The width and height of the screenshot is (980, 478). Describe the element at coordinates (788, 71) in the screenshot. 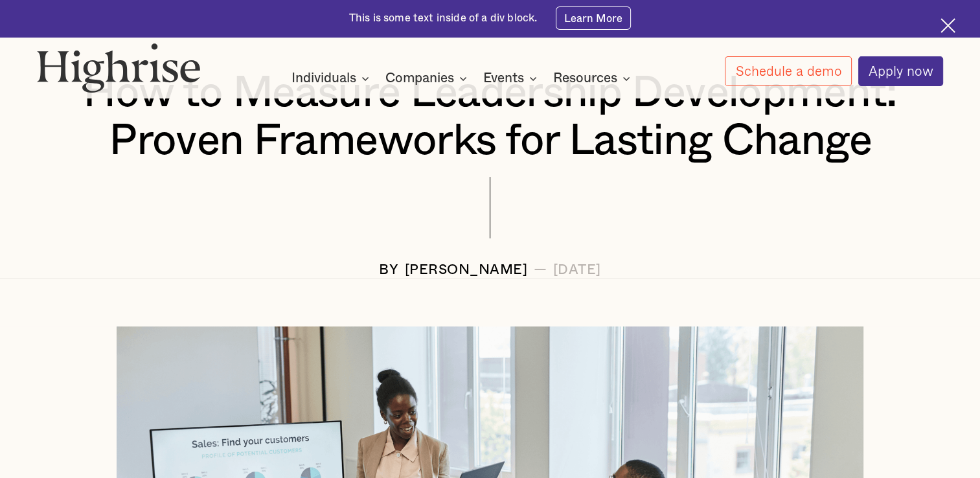

I see `a: Schedule a demo` at that location.